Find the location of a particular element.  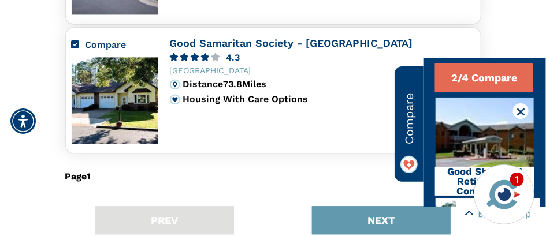

span: Compare is located at coordinates (409, 118).